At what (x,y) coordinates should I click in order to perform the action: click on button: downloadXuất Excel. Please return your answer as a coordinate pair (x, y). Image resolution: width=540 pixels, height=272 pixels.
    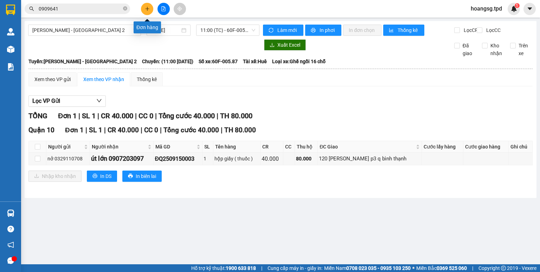
    Looking at the image, I should click on (285, 45).